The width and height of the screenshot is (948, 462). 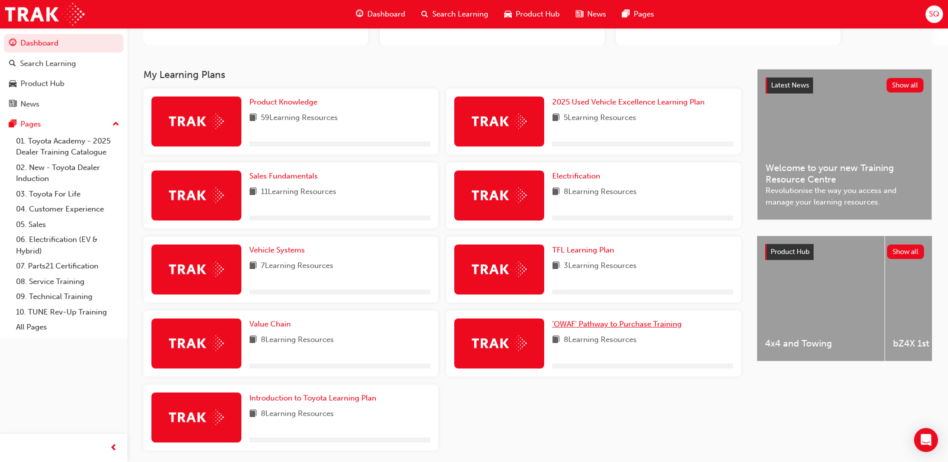 I want to click on span: 4x4 and Towing, so click(x=821, y=343).